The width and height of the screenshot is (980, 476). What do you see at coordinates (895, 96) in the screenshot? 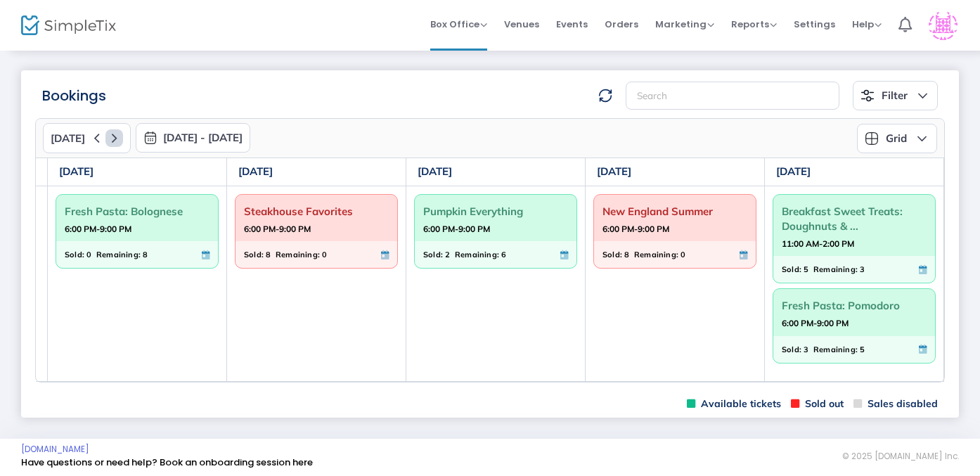
I see `button: Filter` at bounding box center [895, 96].